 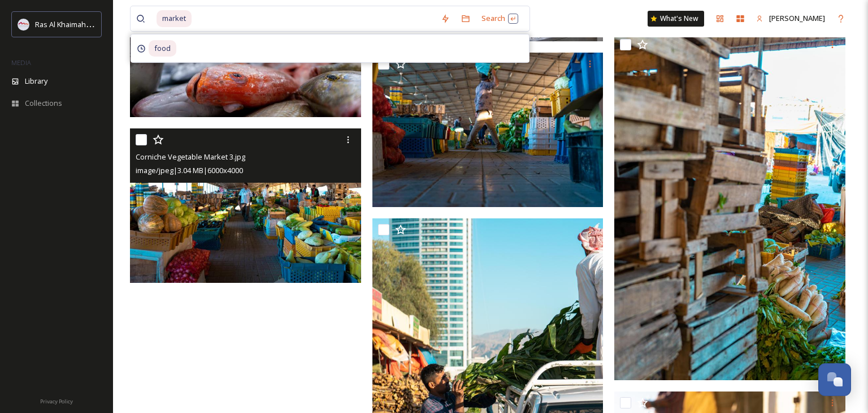 What do you see at coordinates (487, 130) in the screenshot?
I see `img: Corniche Vegetable Market 4.jpg` at bounding box center [487, 130].